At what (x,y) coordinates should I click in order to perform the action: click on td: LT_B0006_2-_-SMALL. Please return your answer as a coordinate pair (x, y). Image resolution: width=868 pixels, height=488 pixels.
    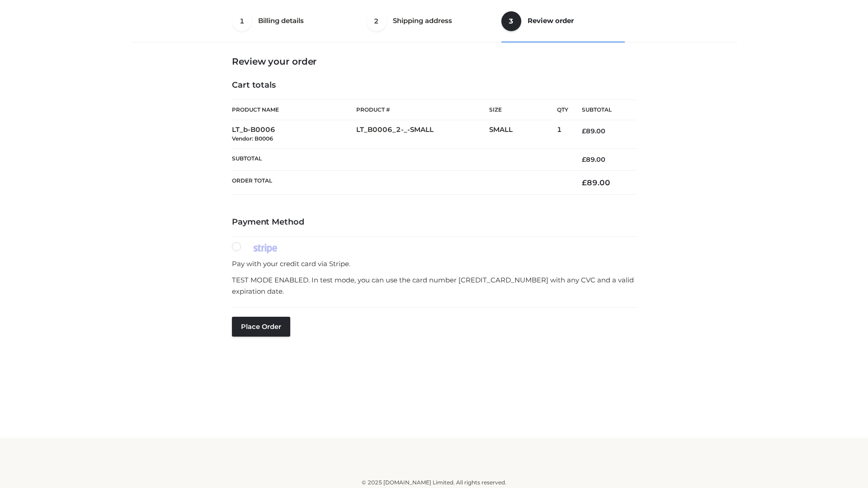
    Looking at the image, I should click on (423, 134).